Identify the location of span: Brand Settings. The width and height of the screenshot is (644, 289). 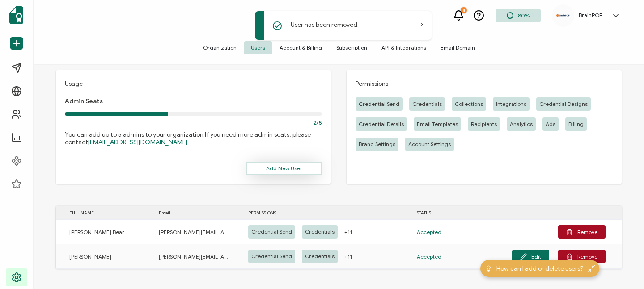
(377, 144).